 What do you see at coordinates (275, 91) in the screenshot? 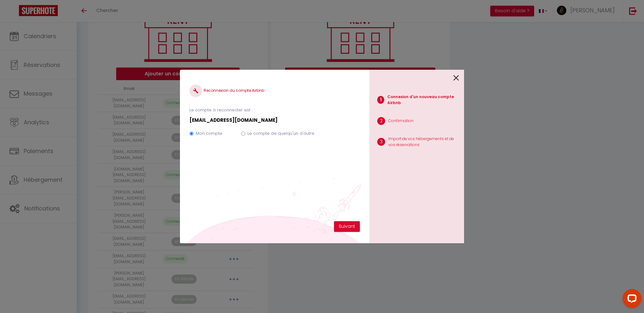
I see `h4: Reconnexion du compte Airbnb` at bounding box center [275, 91].